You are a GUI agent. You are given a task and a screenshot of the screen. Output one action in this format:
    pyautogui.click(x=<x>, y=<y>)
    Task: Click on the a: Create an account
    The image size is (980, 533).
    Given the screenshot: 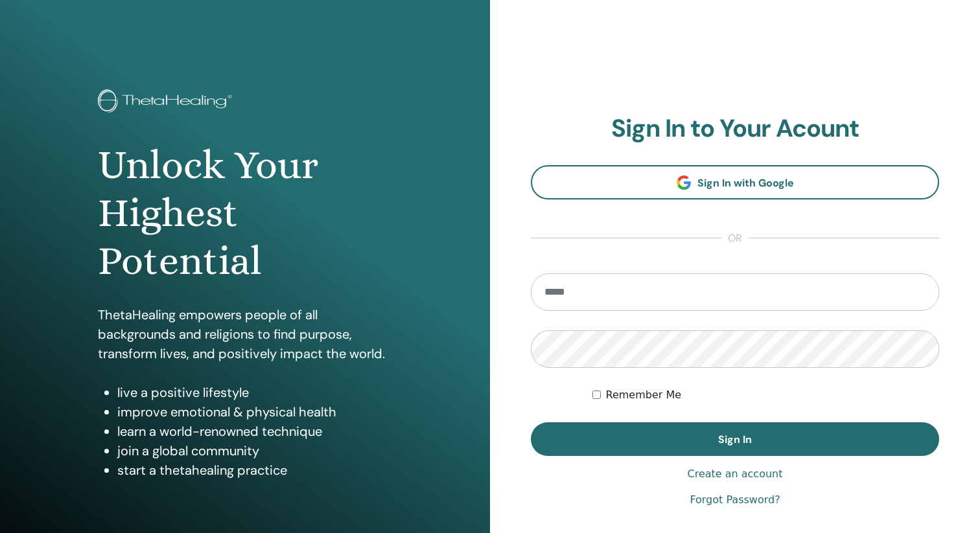 What is the action you would take?
    pyautogui.click(x=735, y=475)
    